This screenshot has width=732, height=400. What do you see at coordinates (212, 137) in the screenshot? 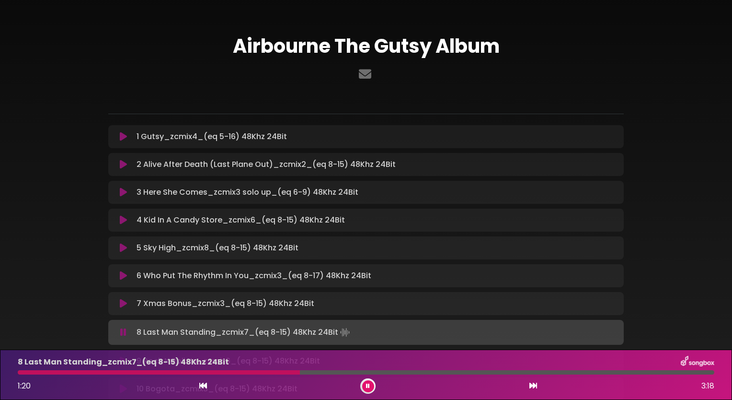
I see `p: 1 Gutsy_zcmix4_(eq 5-16) 48Khz 24Bit` at bounding box center [212, 137].